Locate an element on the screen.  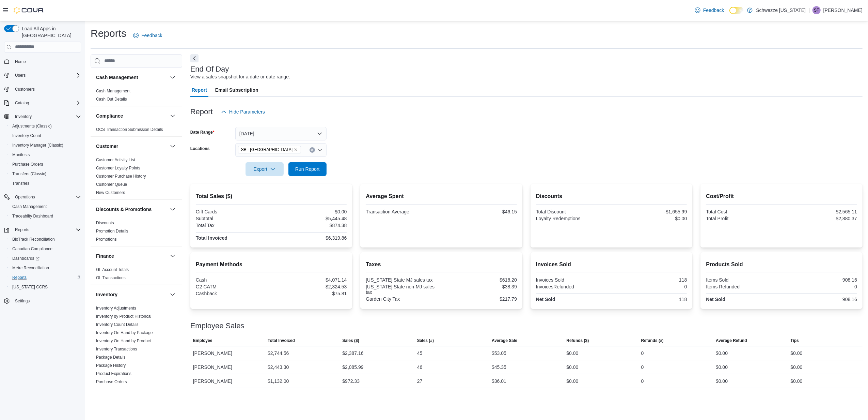
span: Reports is located at coordinates (22, 230).